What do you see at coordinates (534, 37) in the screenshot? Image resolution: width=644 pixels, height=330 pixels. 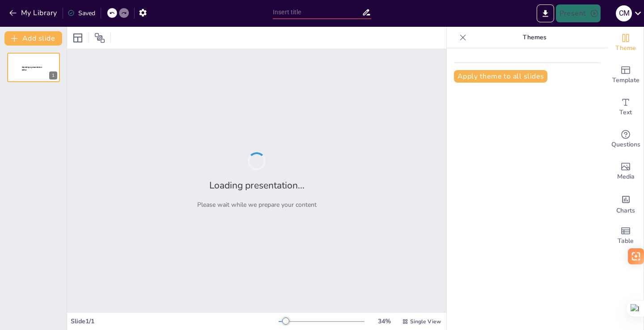 I see `p: Themes` at bounding box center [534, 37].